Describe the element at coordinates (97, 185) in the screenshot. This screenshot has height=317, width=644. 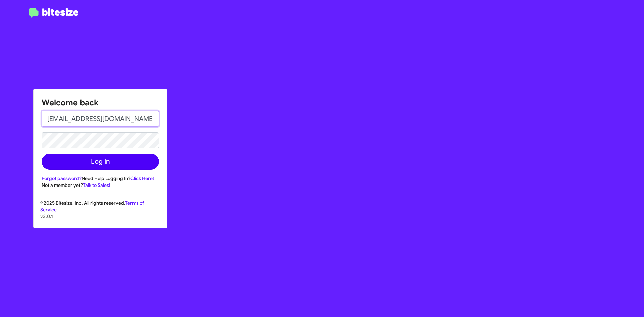
I see `a: Talk to Sales!` at that location.